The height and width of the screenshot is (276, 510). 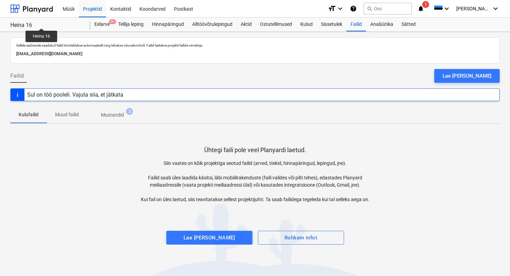 What do you see at coordinates (409, 24) in the screenshot?
I see `a: Sätted` at bounding box center [409, 24].